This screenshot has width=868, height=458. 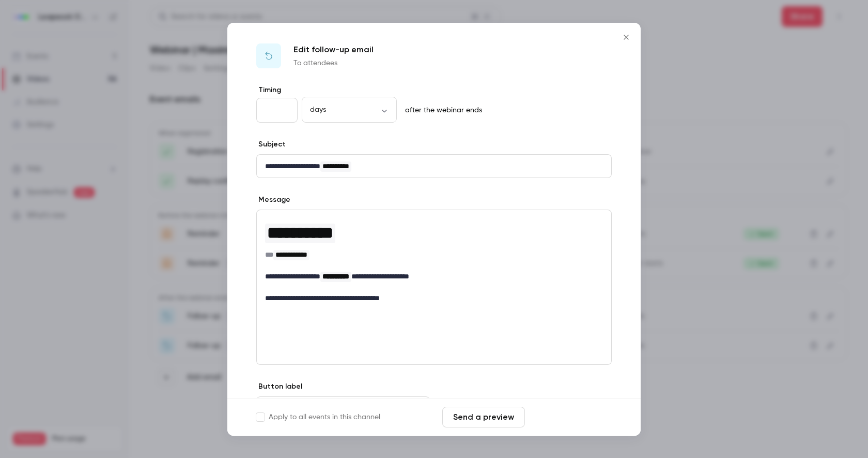 I want to click on button: Save changes, so click(x=571, y=417).